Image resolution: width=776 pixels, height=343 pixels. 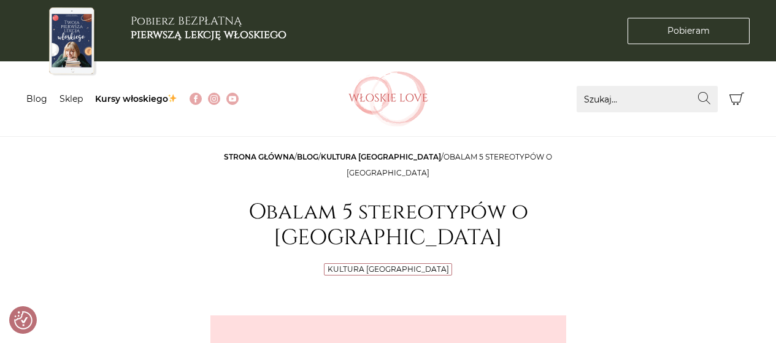 I want to click on img: Włoskielove, so click(x=388, y=99).